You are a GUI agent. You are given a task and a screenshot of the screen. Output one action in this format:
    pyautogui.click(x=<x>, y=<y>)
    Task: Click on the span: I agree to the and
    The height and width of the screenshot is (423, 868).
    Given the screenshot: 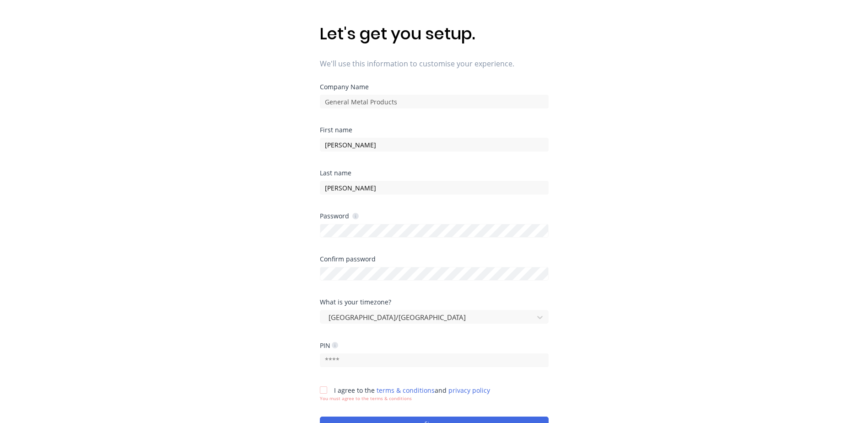 What is the action you would take?
    pyautogui.click(x=412, y=390)
    